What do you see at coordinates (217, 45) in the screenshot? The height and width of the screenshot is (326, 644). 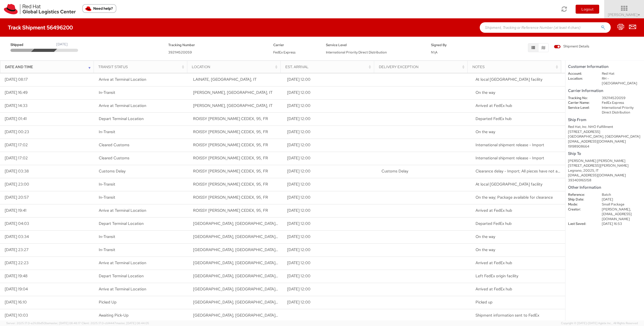 I see `h5: Tracking Number` at bounding box center [217, 45].